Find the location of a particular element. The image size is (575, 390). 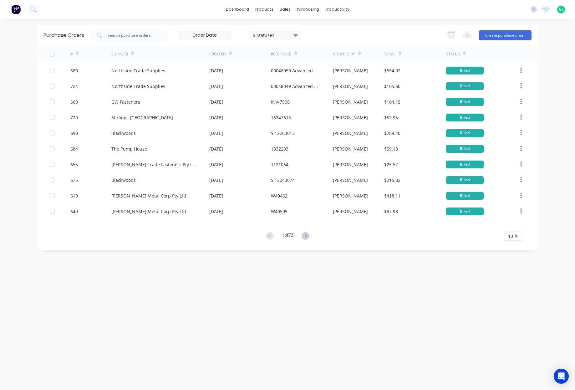

div: Created is located at coordinates (217, 54).